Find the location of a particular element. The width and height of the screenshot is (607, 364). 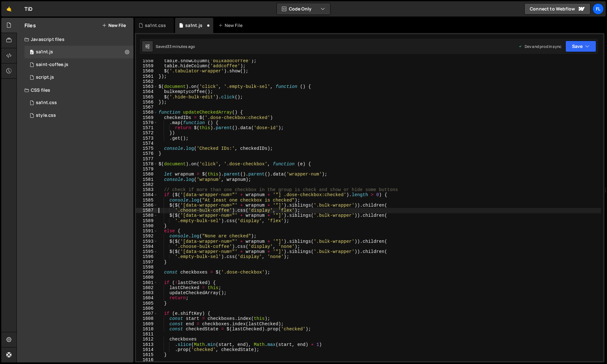

div: 4604/42100.css is located at coordinates (79, 103).